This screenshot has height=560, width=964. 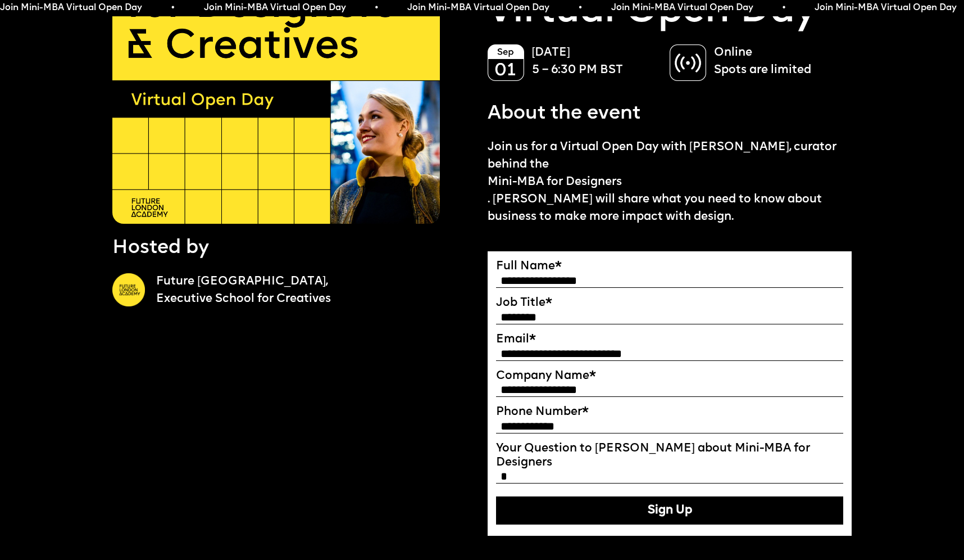 What do you see at coordinates (161, 249) in the screenshot?
I see `p: Hosted by` at bounding box center [161, 249].